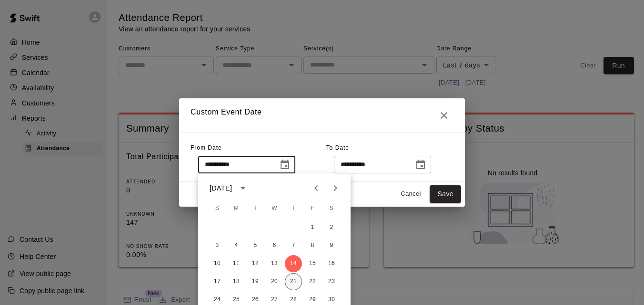  Describe the element at coordinates (312, 264) in the screenshot. I see `button: 15` at that location.